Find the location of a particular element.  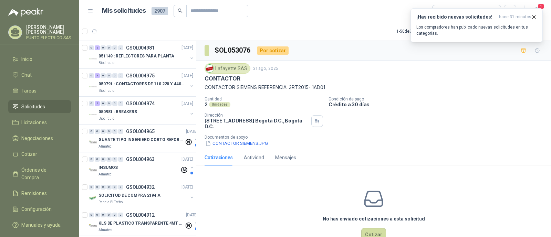

h3: SOL053076 is located at coordinates (233, 50).